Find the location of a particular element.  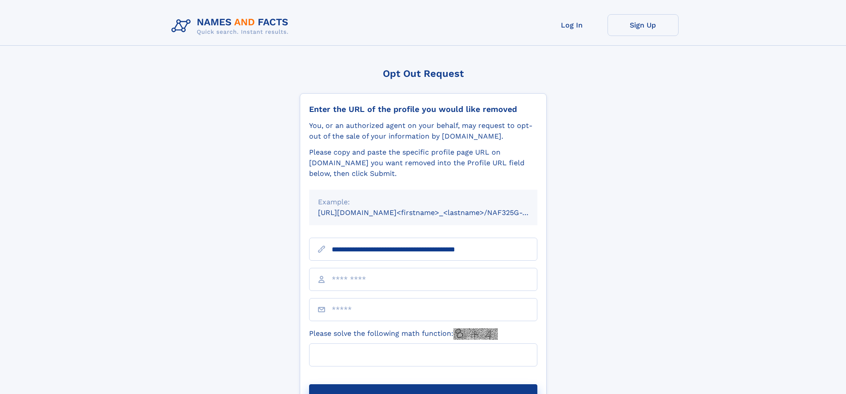

a: Sign Up is located at coordinates (643, 25).